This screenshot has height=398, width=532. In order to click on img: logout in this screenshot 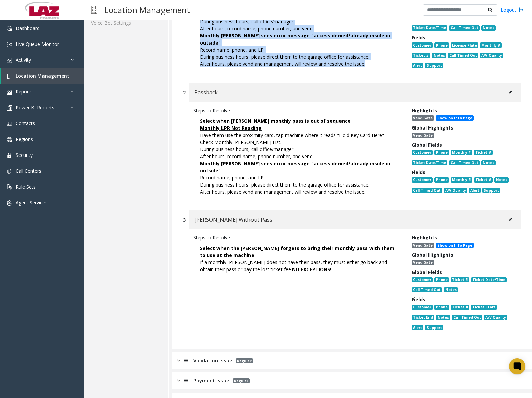, I will do `click(521, 10)`.